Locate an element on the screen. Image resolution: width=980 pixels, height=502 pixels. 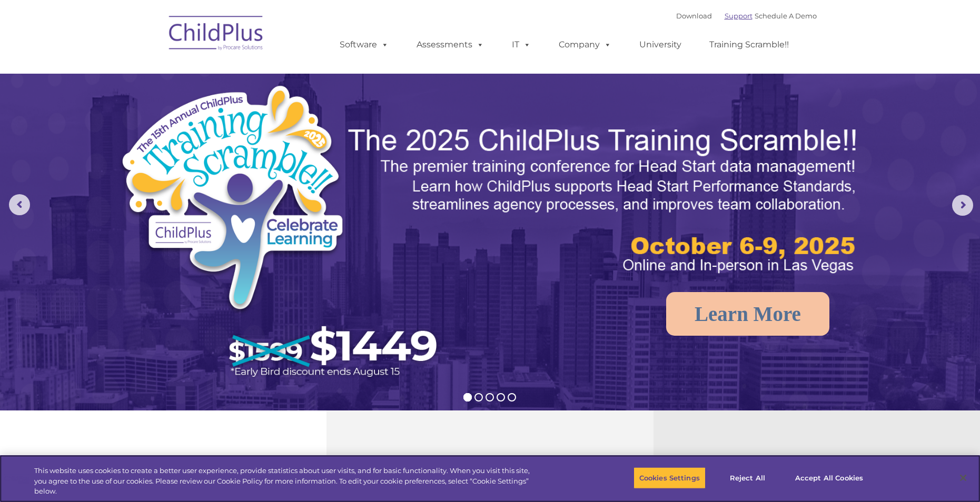
button: Accept All Cookies is located at coordinates (829, 478).